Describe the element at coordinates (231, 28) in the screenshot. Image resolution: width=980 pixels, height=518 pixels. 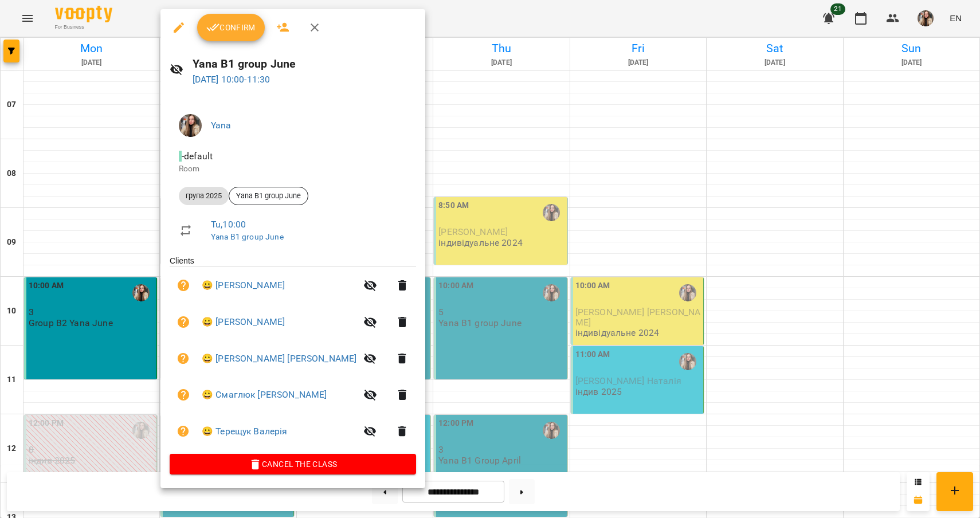
I see `button: Confirm` at that location.